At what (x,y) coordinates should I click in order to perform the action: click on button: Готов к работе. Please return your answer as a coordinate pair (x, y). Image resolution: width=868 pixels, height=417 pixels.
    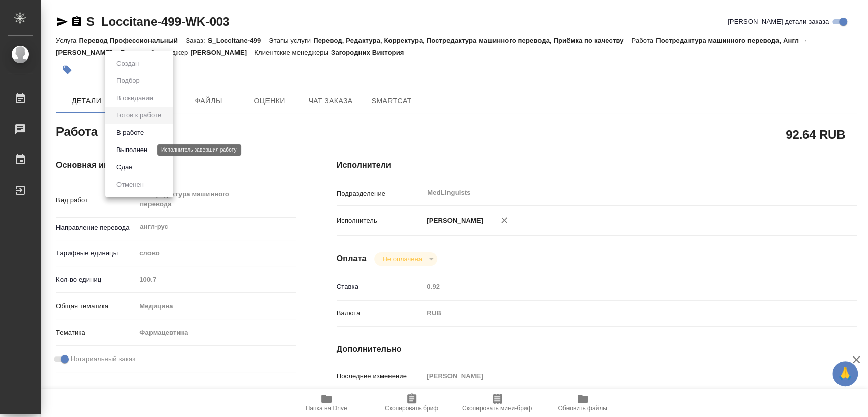
    Looking at the image, I should click on (139, 115).